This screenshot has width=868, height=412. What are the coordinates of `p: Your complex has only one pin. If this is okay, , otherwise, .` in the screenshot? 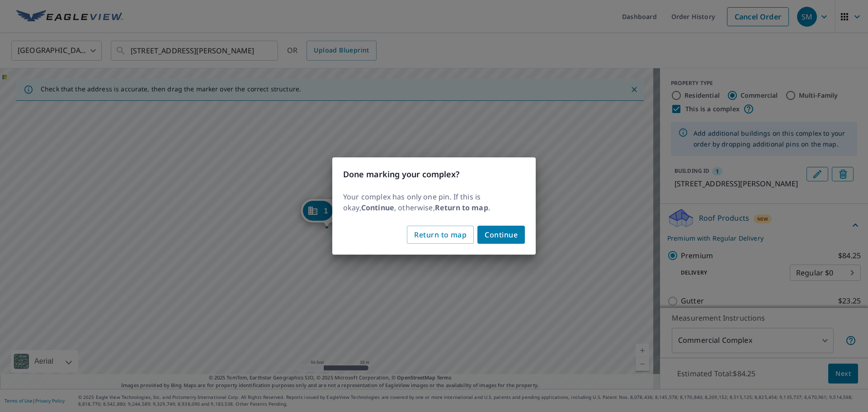 It's located at (434, 202).